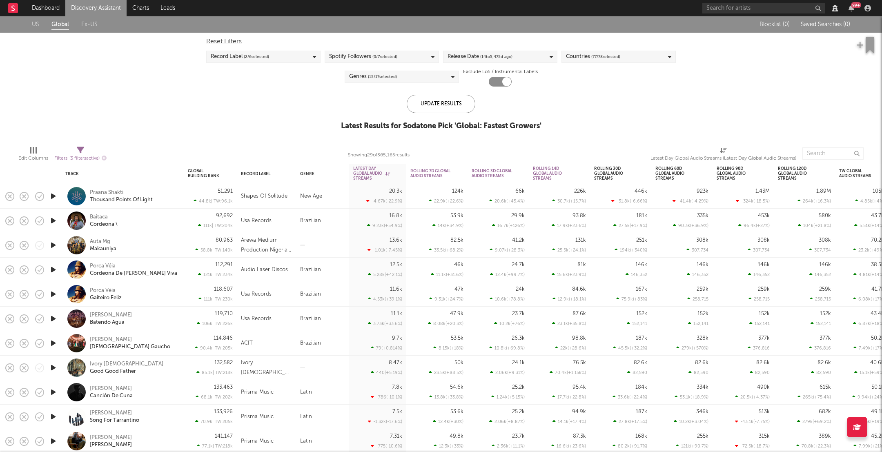 The image size is (882, 452). What do you see at coordinates (104, 225) in the screenshot?
I see `a: Cordeona \` at bounding box center [104, 225].